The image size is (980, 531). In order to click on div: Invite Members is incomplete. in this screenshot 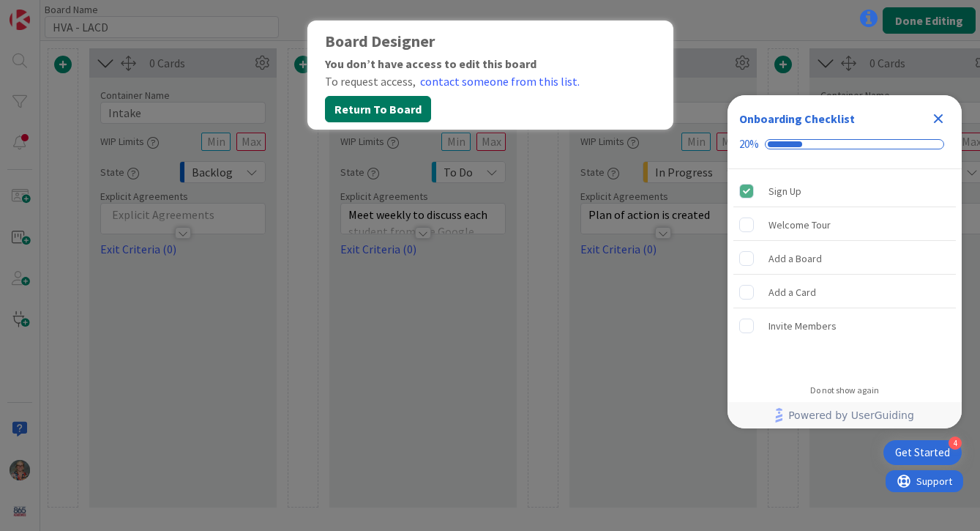, I will do `click(845, 326)`.